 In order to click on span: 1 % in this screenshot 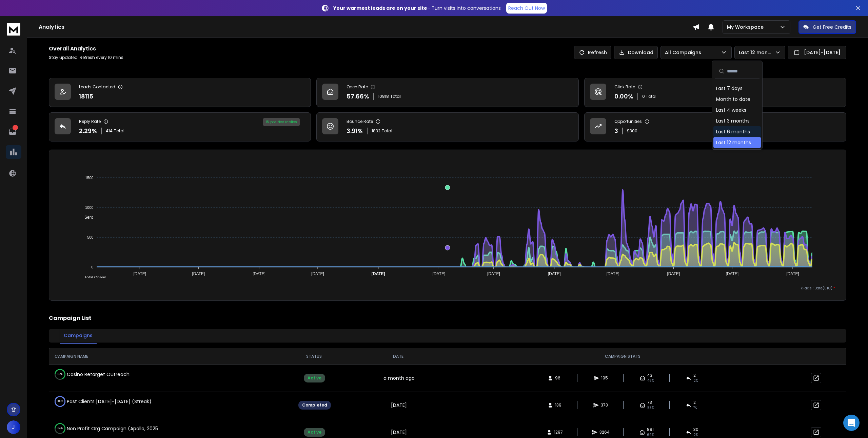, I will do `click(695, 408)`.